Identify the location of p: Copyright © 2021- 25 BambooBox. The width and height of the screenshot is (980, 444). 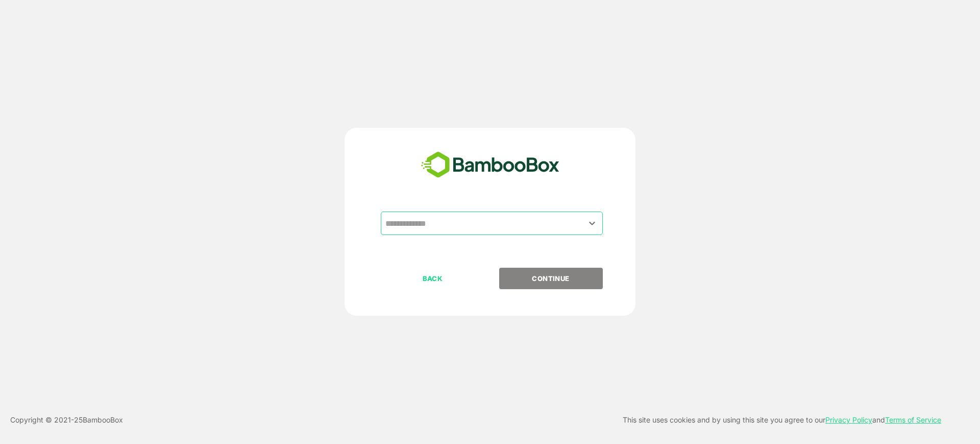
(66, 420).